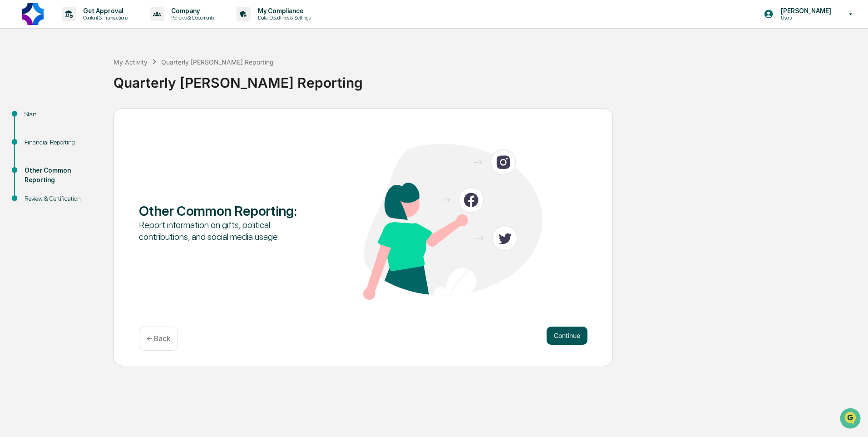  I want to click on img: Other Common Reporting, so click(453, 221).